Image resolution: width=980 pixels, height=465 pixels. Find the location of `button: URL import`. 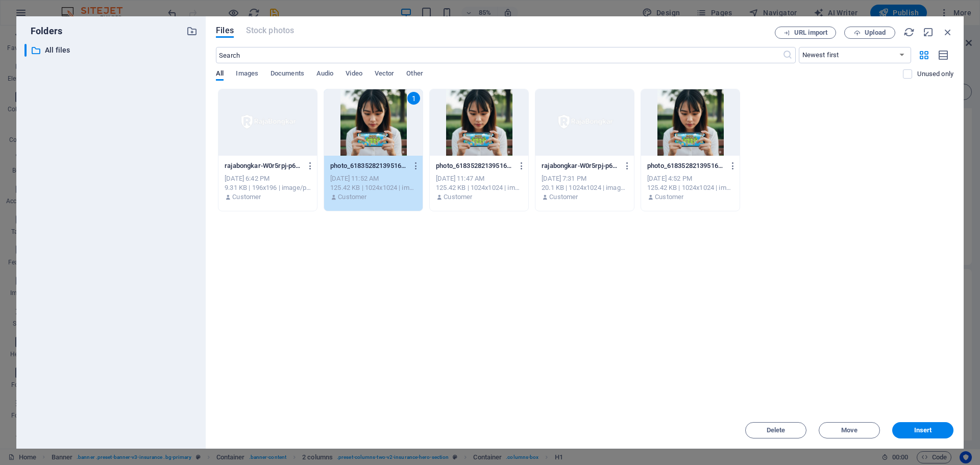

button: URL import is located at coordinates (805, 33).